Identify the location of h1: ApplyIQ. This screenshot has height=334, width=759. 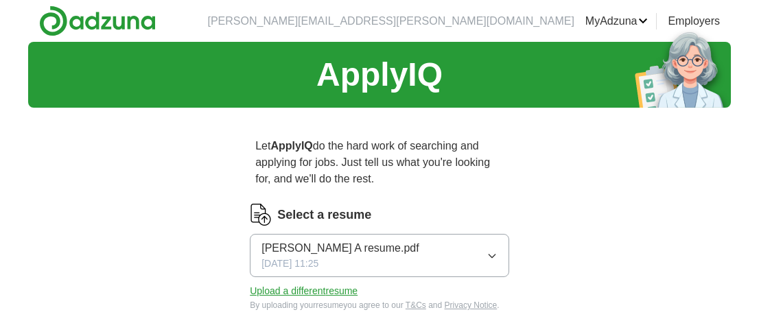
(379, 75).